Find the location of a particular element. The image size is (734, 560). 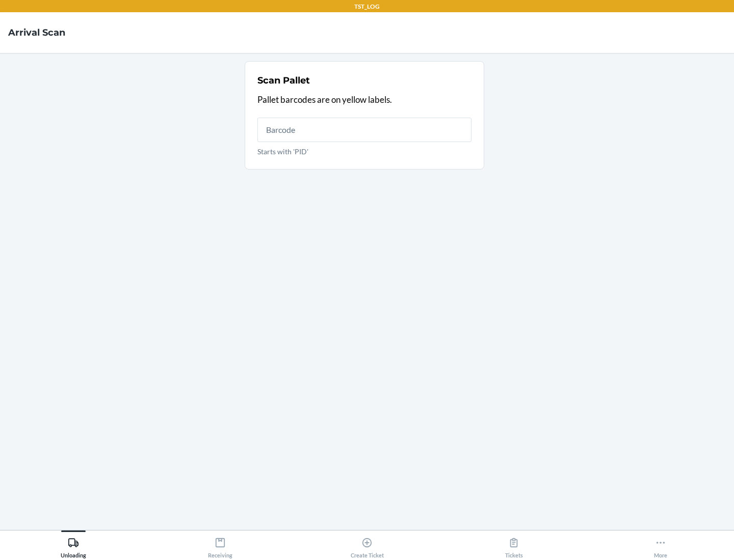

input: Starts with 'PID' is located at coordinates (365, 130).